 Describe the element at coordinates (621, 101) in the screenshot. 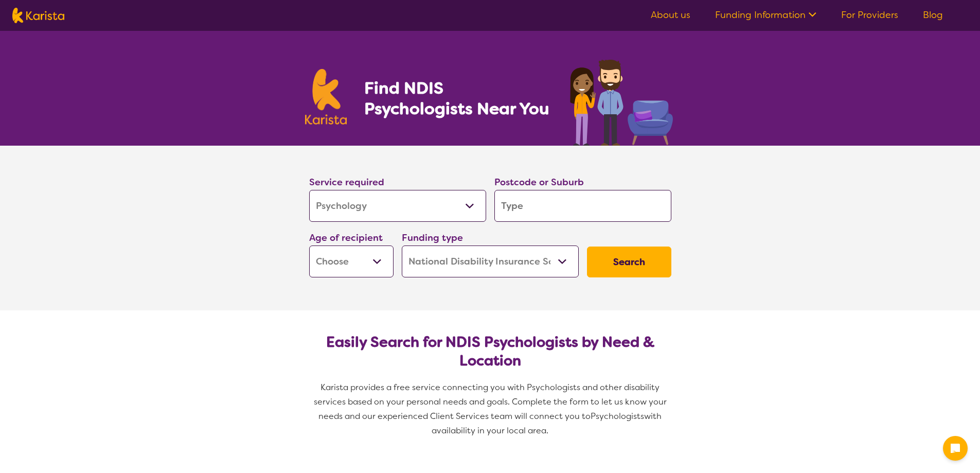

I see `img: psychology` at that location.